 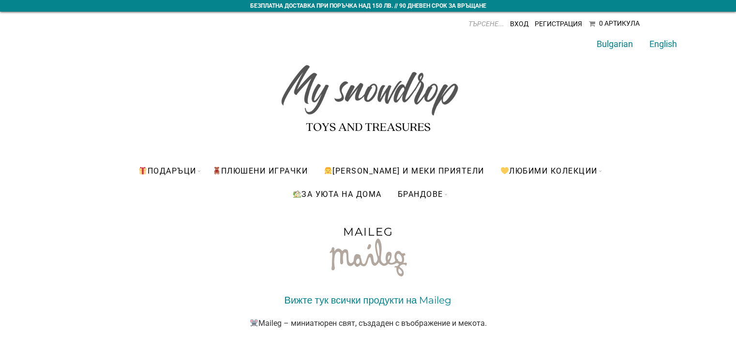 I want to click on img: My snowdrop, so click(x=368, y=93).